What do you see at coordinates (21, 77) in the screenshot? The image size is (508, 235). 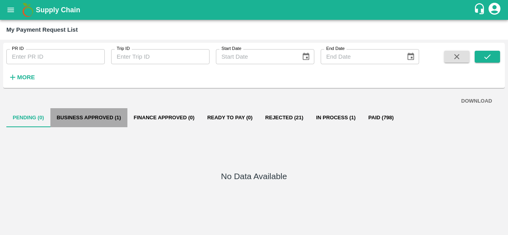 I see `button: More` at bounding box center [21, 77].